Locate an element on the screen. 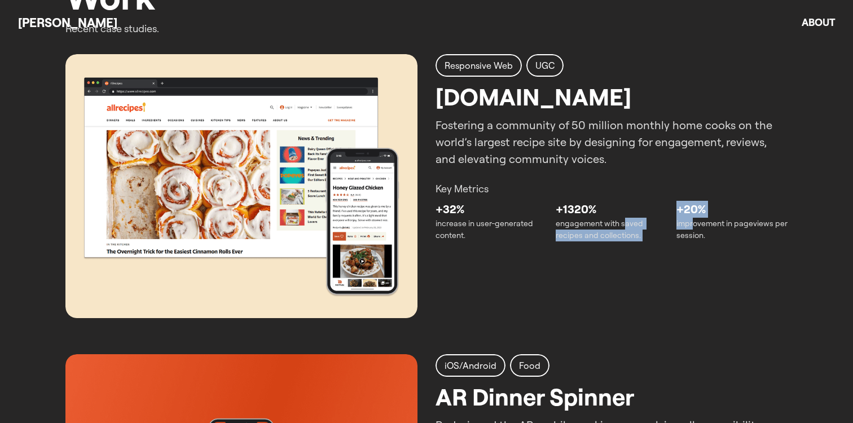 The image size is (853, 423). p: +20% is located at coordinates (732, 209).